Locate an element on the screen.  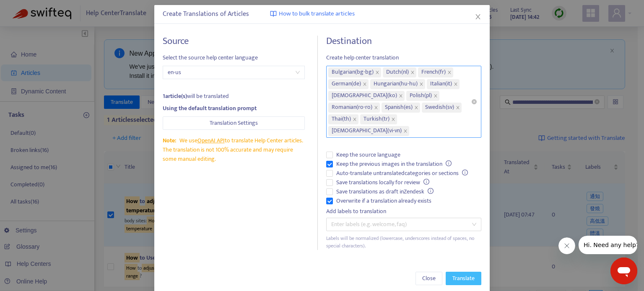
span: Auto-translate untranslated categories or sections is located at coordinates (402, 173).